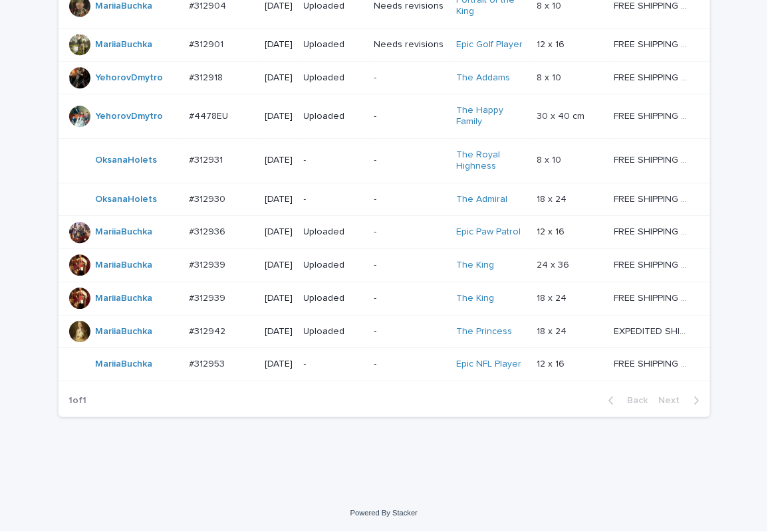  I want to click on span: Back, so click(633, 401).